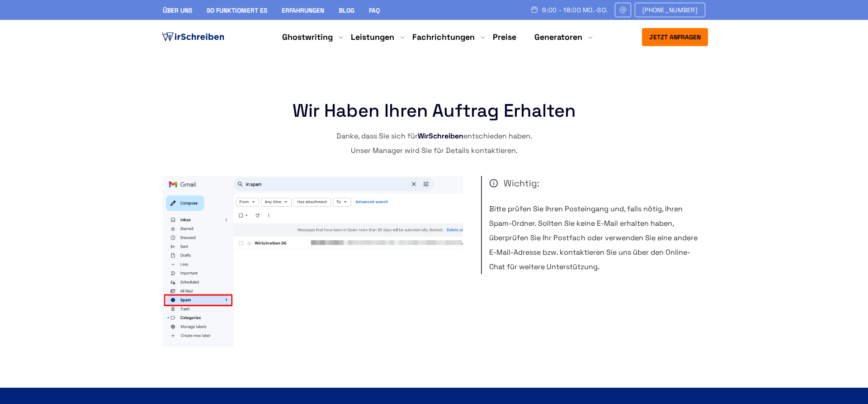  I want to click on img: Schedule, so click(534, 9).